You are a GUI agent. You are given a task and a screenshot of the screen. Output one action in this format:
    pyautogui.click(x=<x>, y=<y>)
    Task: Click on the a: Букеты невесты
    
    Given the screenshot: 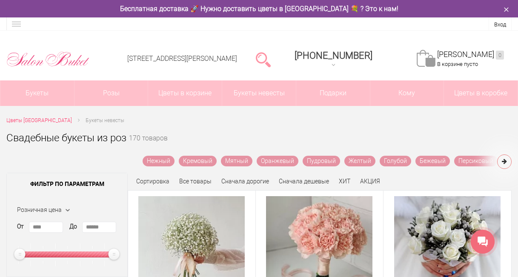 What is the action you would take?
    pyautogui.click(x=259, y=93)
    